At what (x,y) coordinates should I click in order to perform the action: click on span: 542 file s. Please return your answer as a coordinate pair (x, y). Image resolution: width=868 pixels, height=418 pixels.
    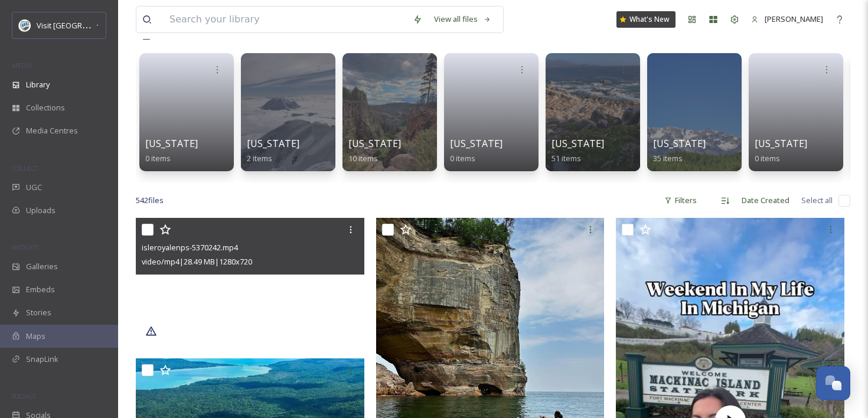
    Looking at the image, I should click on (150, 201).